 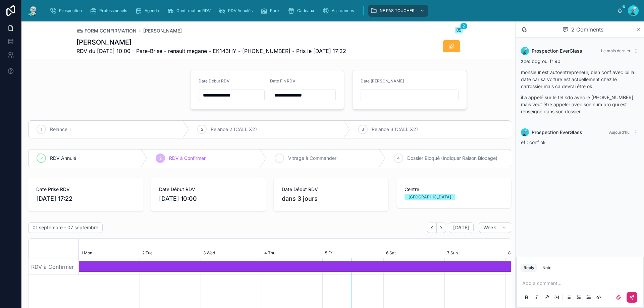 What do you see at coordinates (331, 11) in the screenshot?
I see `div: scrollable content` at bounding box center [331, 11].